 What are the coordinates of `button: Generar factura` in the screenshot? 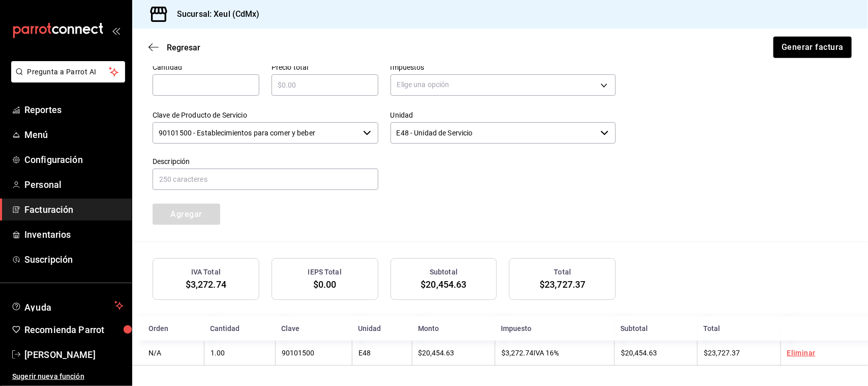 It's located at (812, 47).